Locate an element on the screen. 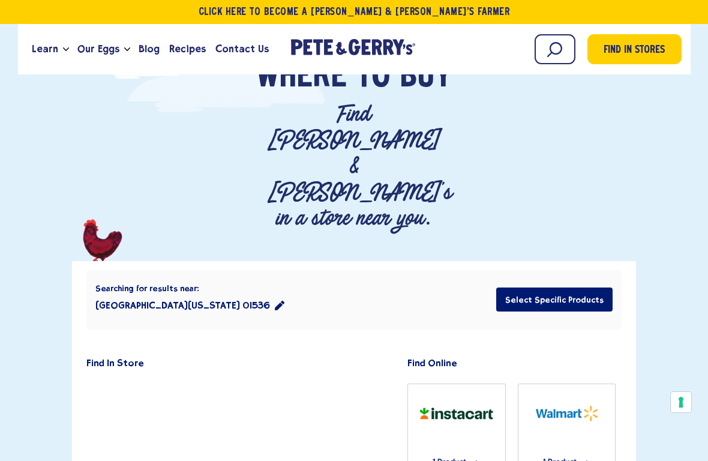 This screenshot has width=708, height=461. a: Learn is located at coordinates (45, 49).